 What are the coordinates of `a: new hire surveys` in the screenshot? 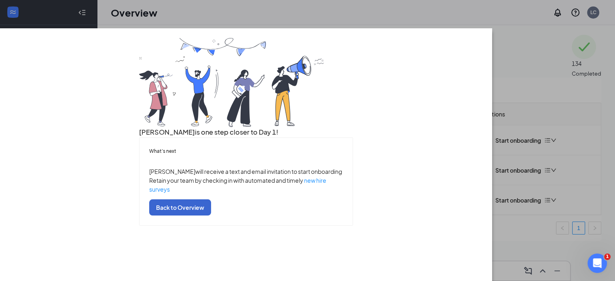 It's located at (238, 184).